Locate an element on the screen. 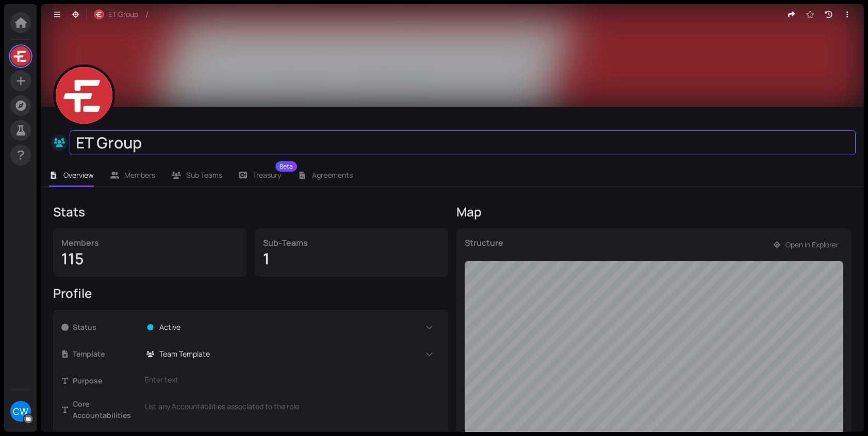 This screenshot has width=868, height=436. span: Sub Teams is located at coordinates (204, 174).